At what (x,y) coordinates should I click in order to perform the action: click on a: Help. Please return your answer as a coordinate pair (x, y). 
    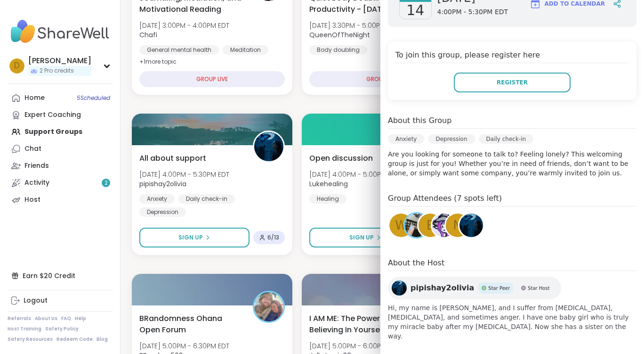
    Looking at the image, I should click on (81, 319).